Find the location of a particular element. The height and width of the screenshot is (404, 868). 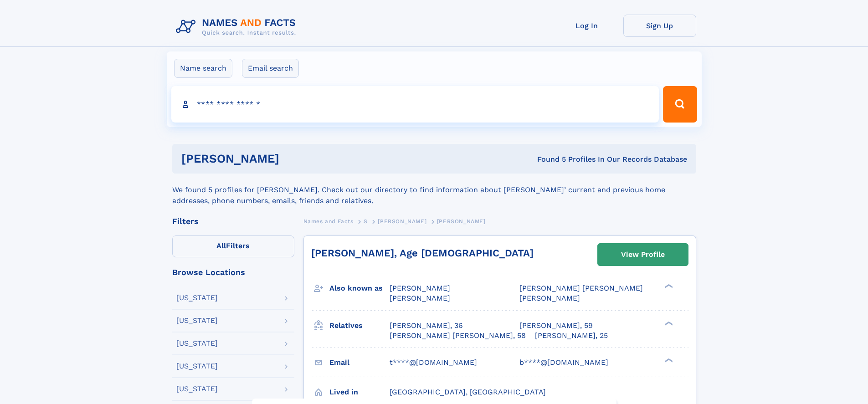

span: S is located at coordinates (366, 221).